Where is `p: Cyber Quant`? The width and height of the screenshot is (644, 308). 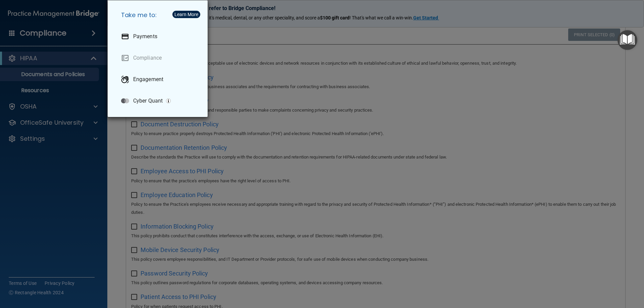 p: Cyber Quant is located at coordinates (148, 101).